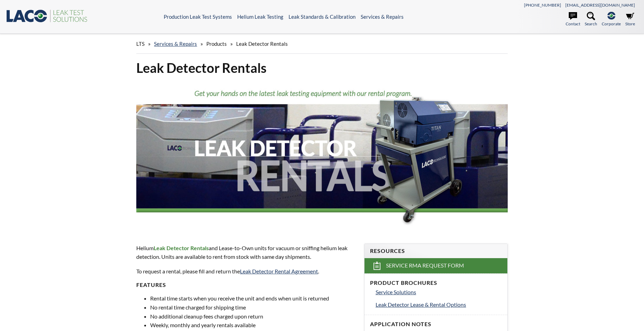 The image size is (644, 331). What do you see at coordinates (591, 19) in the screenshot?
I see `a: Search` at bounding box center [591, 19].